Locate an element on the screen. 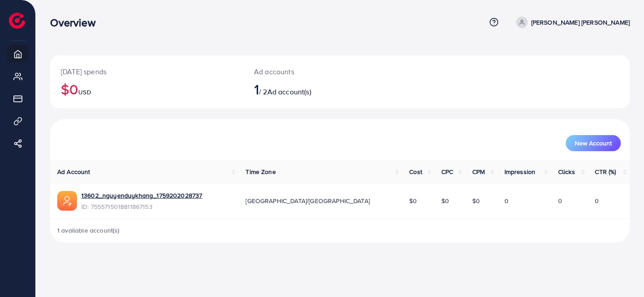 Image resolution: width=644 pixels, height=297 pixels. span: USD is located at coordinates (85, 92).